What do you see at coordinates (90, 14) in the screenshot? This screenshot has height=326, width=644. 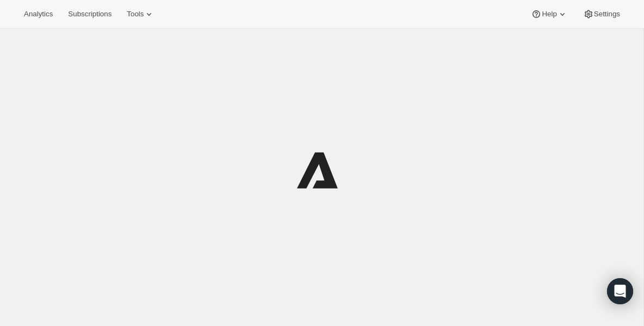 I see `button: Subscriptions` at bounding box center [90, 14].